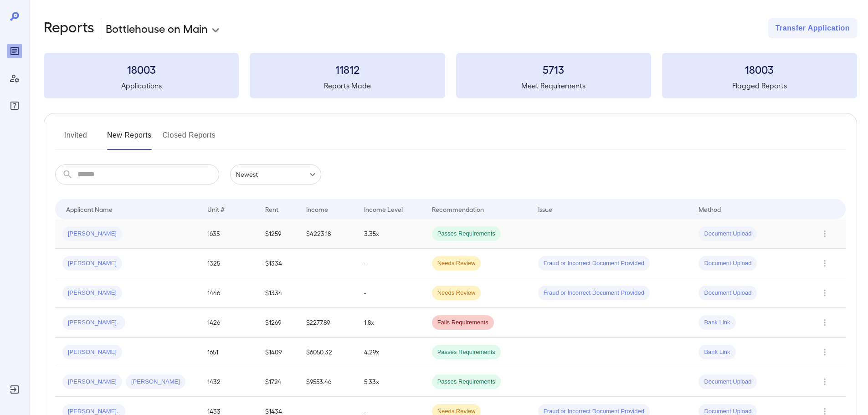 This screenshot has height=415, width=868. Describe the element at coordinates (328, 234) in the screenshot. I see `td: $4223.18` at that location.